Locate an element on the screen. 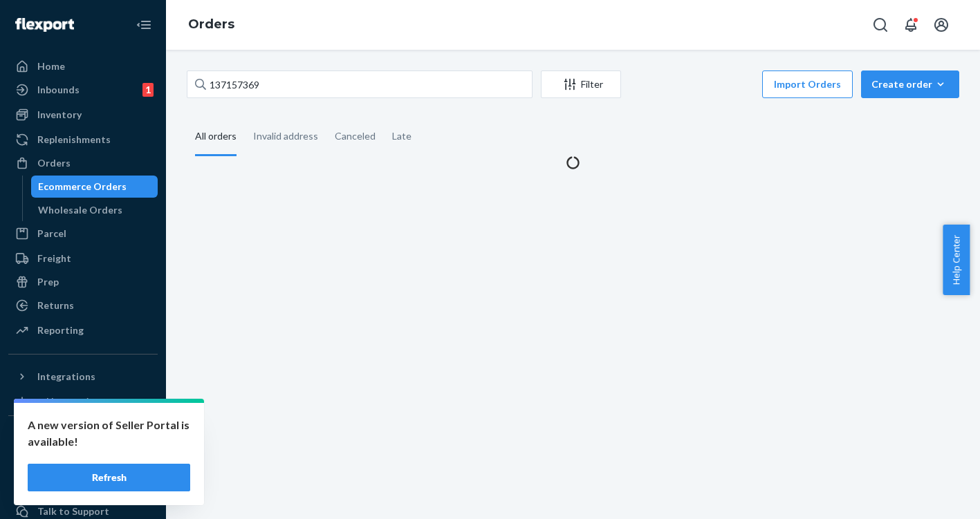 Image resolution: width=980 pixels, height=519 pixels. div: Create order is located at coordinates (910, 84).